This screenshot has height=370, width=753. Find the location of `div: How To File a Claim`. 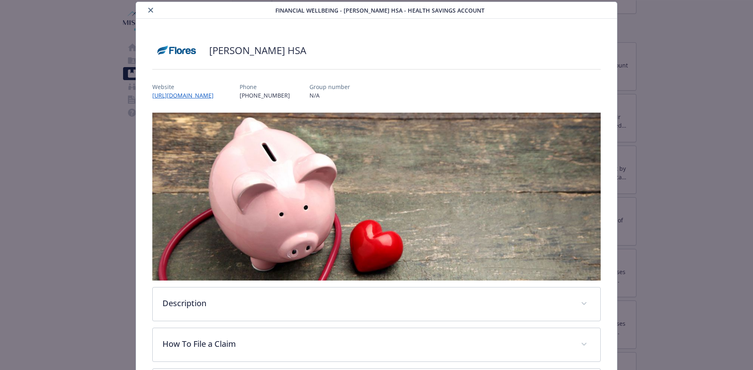

div: How To File a Claim is located at coordinates (376, 344).